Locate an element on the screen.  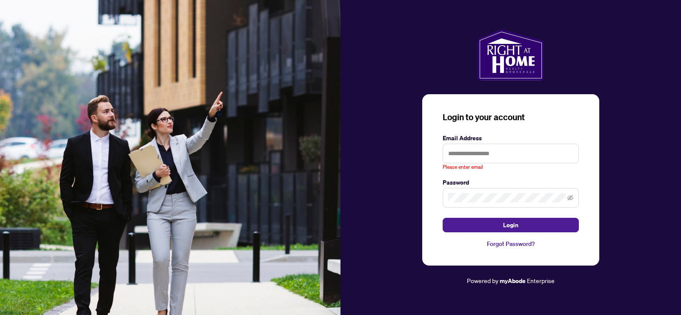
a: Forgot Password? is located at coordinates (511, 244).